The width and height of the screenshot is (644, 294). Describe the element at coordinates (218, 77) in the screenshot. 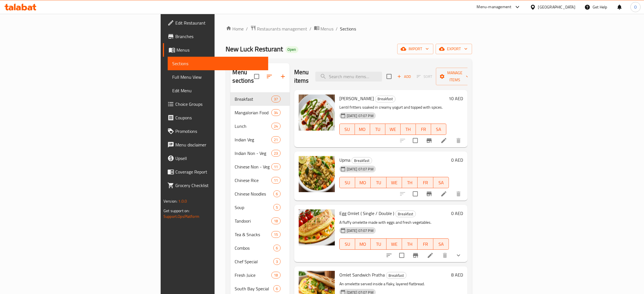

I see `span: Full Menu View` at that location.